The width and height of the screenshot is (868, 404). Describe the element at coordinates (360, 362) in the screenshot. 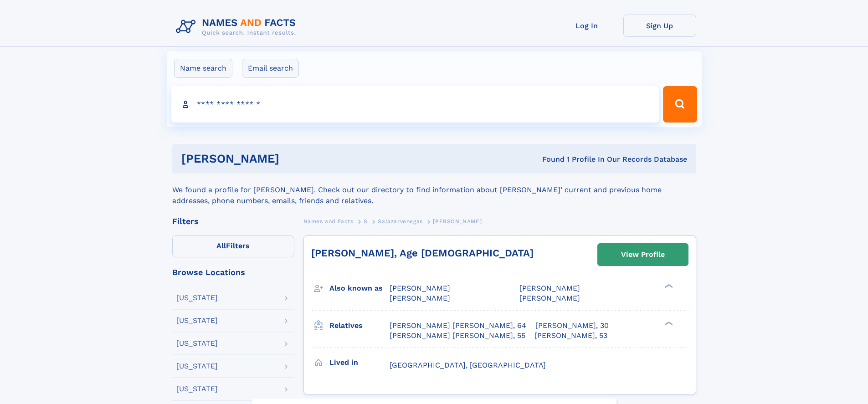

I see `h3: Lived in` at that location.